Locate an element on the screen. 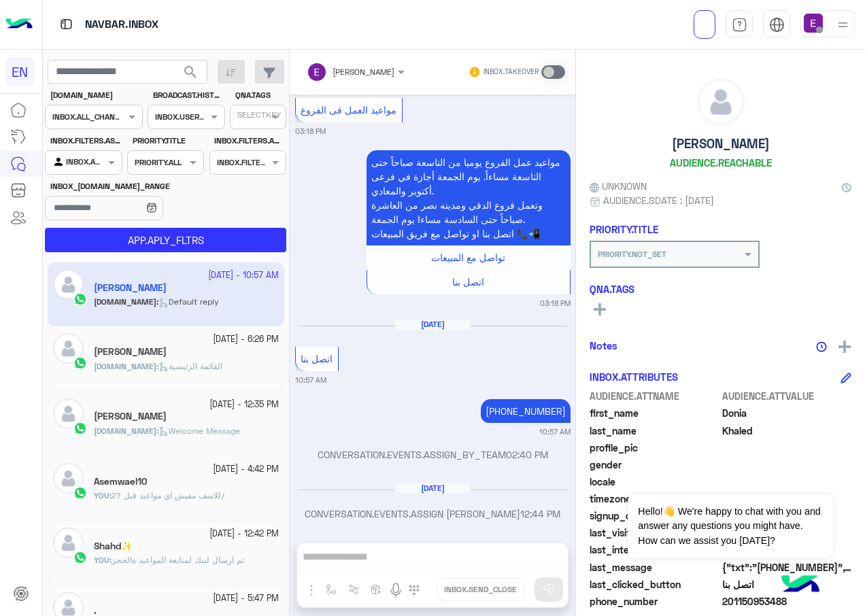 Image resolution: width=865 pixels, height=616 pixels. h6: Notes is located at coordinates (603, 345).